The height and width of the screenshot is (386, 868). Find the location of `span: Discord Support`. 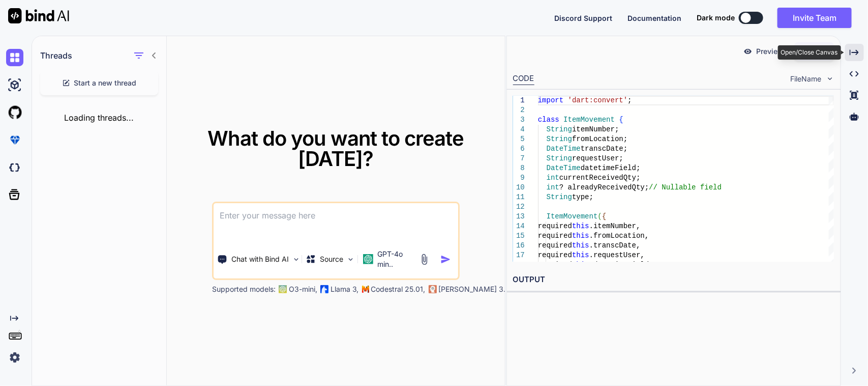

span: Discord Support is located at coordinates (583, 18).